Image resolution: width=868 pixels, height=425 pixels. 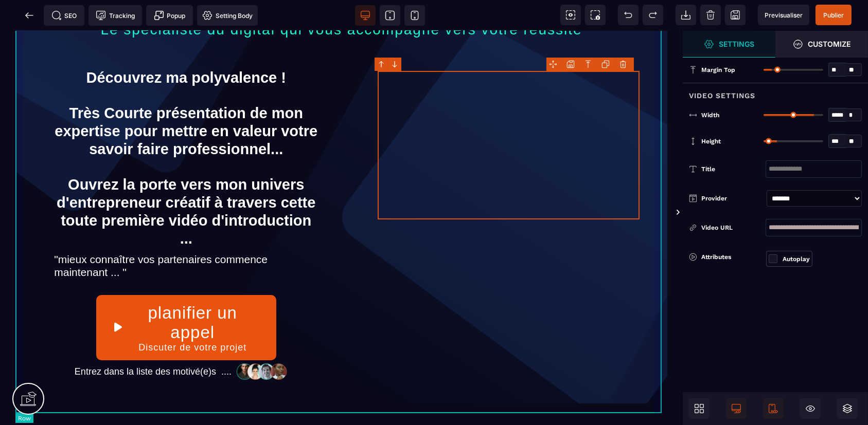 What do you see at coordinates (728, 257) in the screenshot?
I see `div: Attributes` at bounding box center [728, 257].